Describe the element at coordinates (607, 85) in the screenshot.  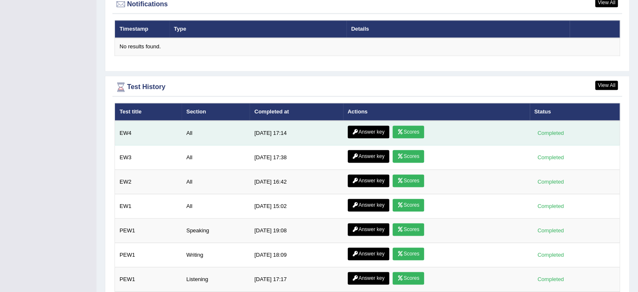
I see `a: View All` at that location.